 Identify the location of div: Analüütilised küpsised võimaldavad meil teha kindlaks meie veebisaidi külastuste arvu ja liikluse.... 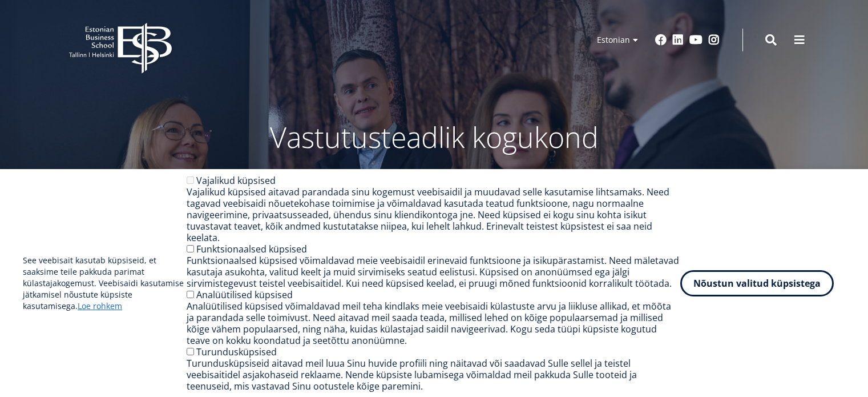
(433, 323).